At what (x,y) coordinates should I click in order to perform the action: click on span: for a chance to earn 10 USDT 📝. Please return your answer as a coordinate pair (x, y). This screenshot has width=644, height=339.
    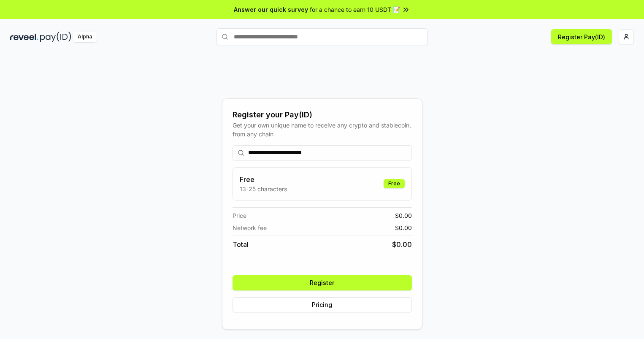
    Looking at the image, I should click on (355, 9).